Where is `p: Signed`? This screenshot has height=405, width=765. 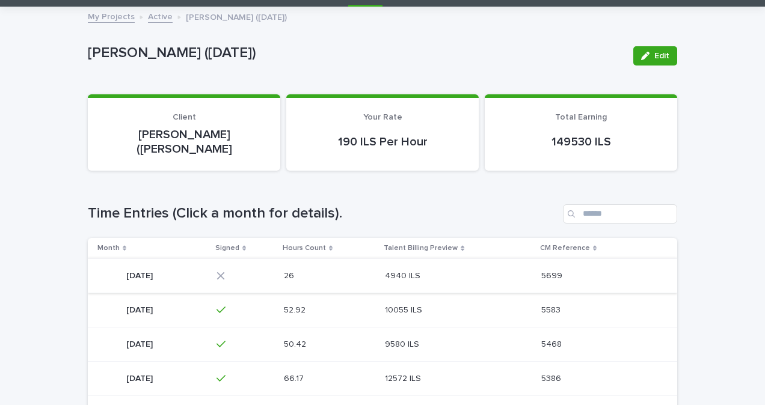
p: Signed is located at coordinates (227, 248).